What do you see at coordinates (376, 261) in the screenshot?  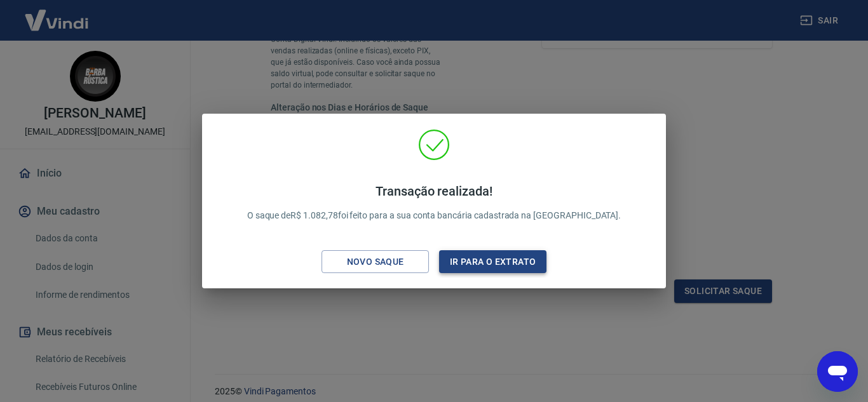 I see `div: Novo saque` at bounding box center [376, 261].